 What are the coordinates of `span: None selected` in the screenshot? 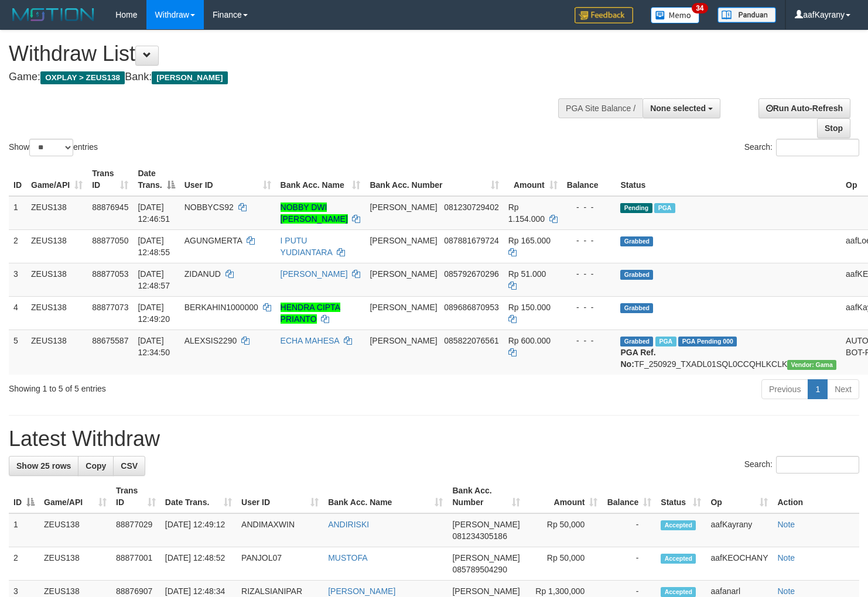 It's located at (677, 109).